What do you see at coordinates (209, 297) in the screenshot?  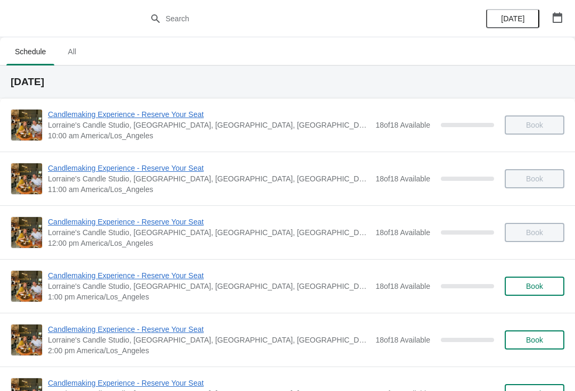 I see `span: 1:00 pm America/Los_Angeles` at bounding box center [209, 297].